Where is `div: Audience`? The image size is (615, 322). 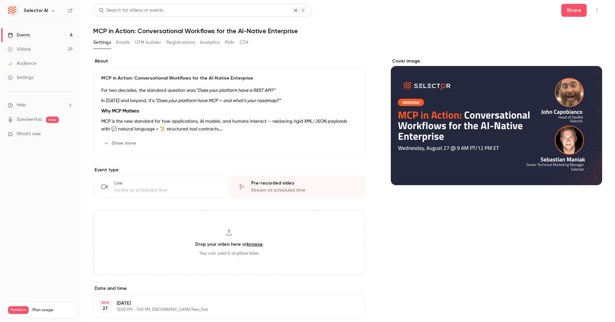 div: Audience is located at coordinates (22, 63).